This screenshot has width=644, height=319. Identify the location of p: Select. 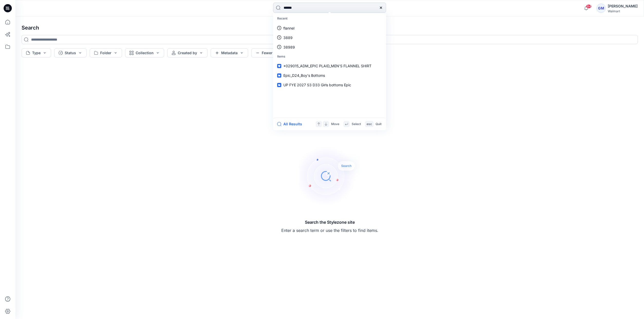
(356, 124).